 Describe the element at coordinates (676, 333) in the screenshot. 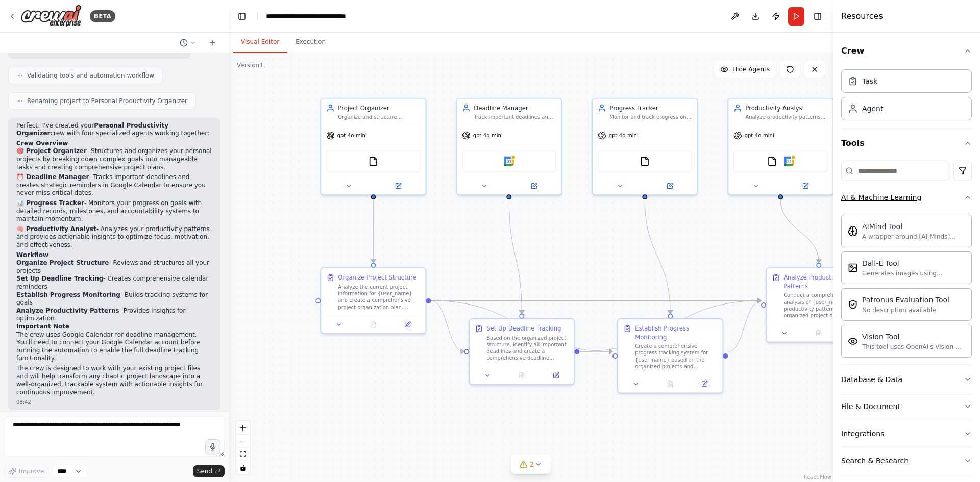

I see `div: Establish Progress Monitoring` at that location.